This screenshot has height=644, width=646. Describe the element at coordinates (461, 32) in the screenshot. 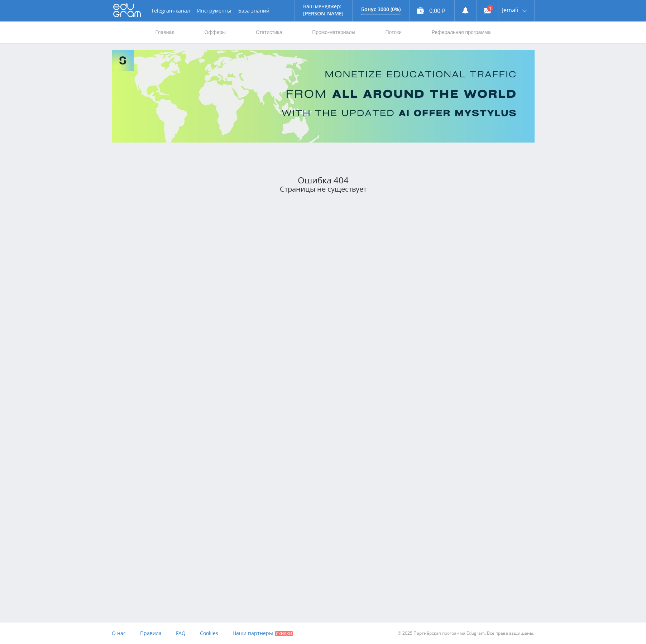

I see `a: Реферальная программа` at that location.